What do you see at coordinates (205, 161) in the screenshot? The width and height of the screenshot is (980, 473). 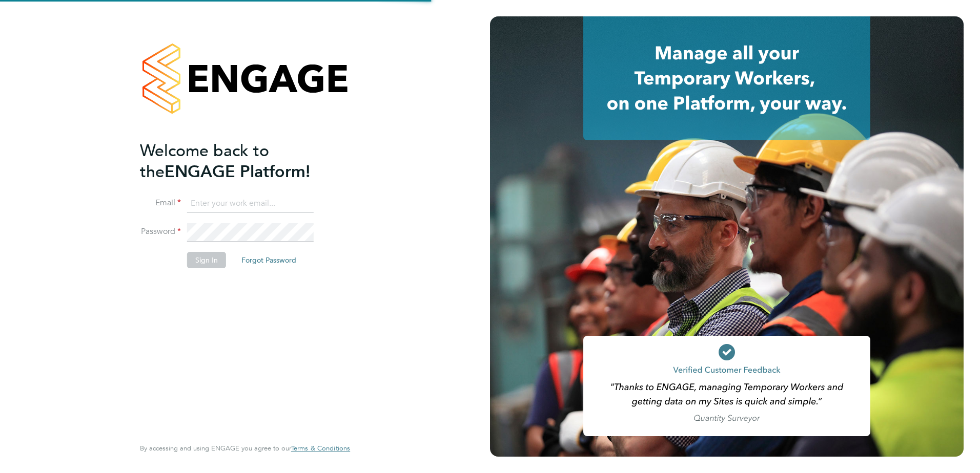 I see `span: Welcome back to the` at bounding box center [205, 161].